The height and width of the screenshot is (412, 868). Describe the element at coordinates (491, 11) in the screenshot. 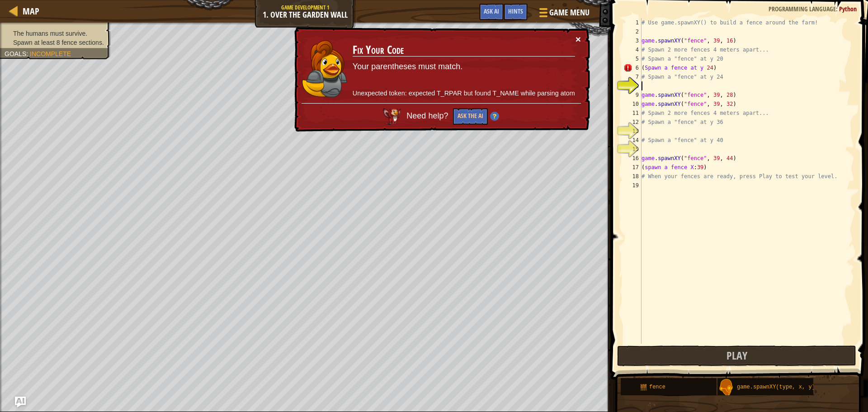

I see `span: Ask AI` at that location.